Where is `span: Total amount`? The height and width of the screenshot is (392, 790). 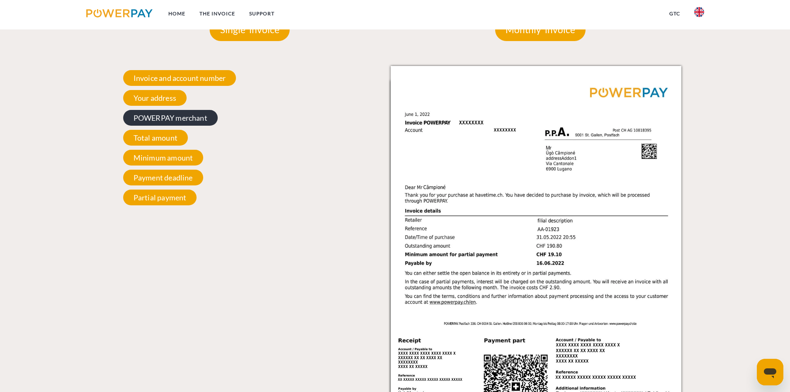 span: Total amount is located at coordinates (156, 138).